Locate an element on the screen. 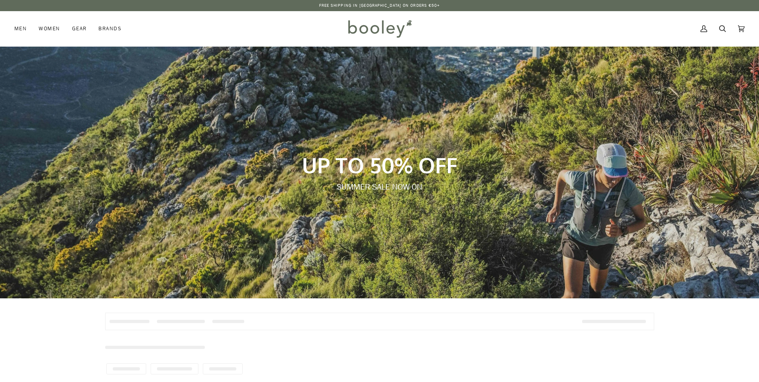 Image resolution: width=759 pixels, height=382 pixels. span: Women is located at coordinates (49, 29).